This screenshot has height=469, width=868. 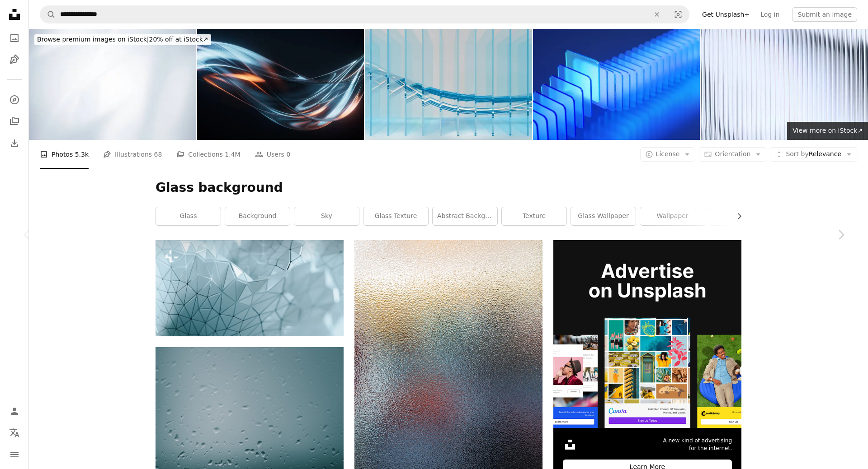 I want to click on a: glass texture, so click(x=395, y=216).